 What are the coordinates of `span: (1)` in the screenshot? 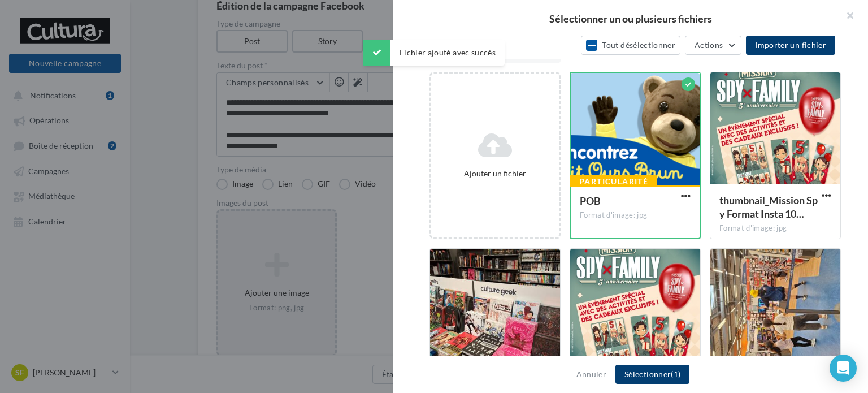 It's located at (675, 374).